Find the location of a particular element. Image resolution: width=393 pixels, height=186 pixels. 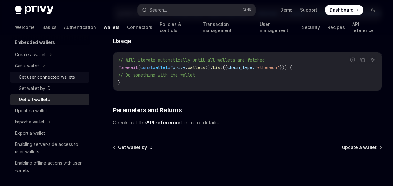

a: Transaction management is located at coordinates (228, 27).